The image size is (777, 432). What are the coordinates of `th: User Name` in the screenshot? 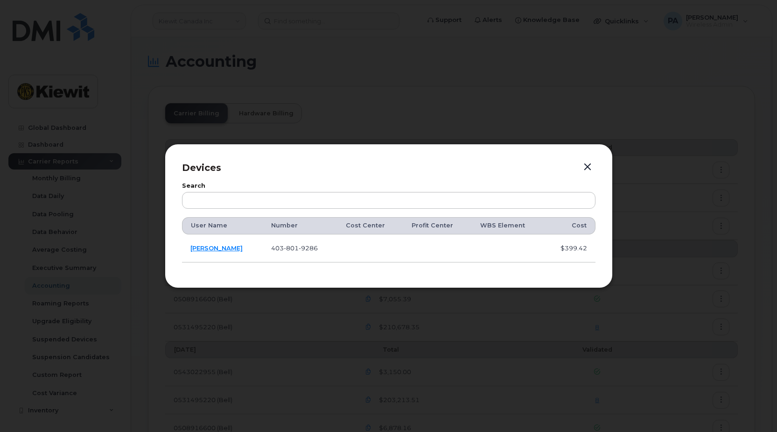 It's located at (223, 225).